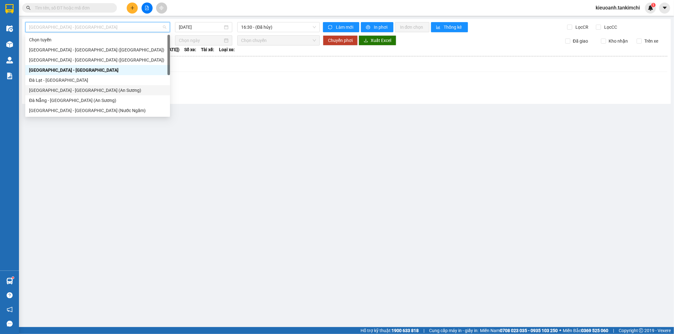 The height and width of the screenshot is (334, 674). I want to click on span: Trên xe, so click(652, 41).